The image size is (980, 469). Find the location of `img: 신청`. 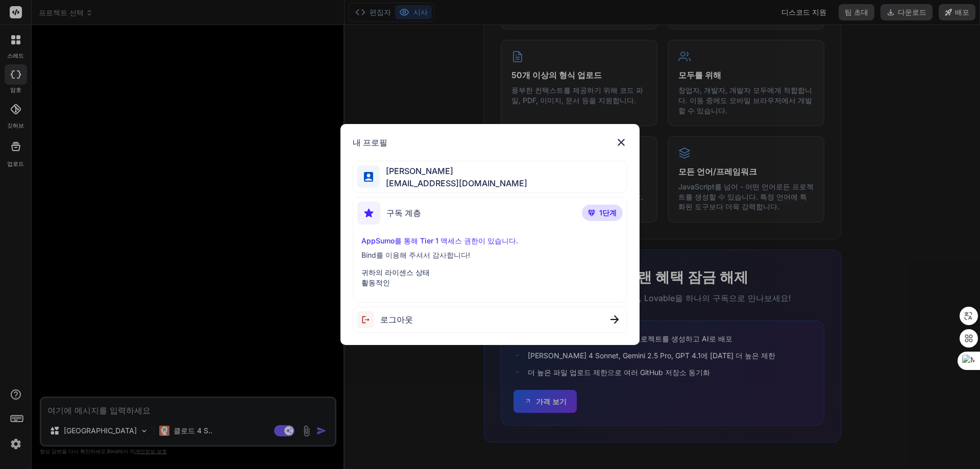

img: 신청 is located at coordinates (368, 213).